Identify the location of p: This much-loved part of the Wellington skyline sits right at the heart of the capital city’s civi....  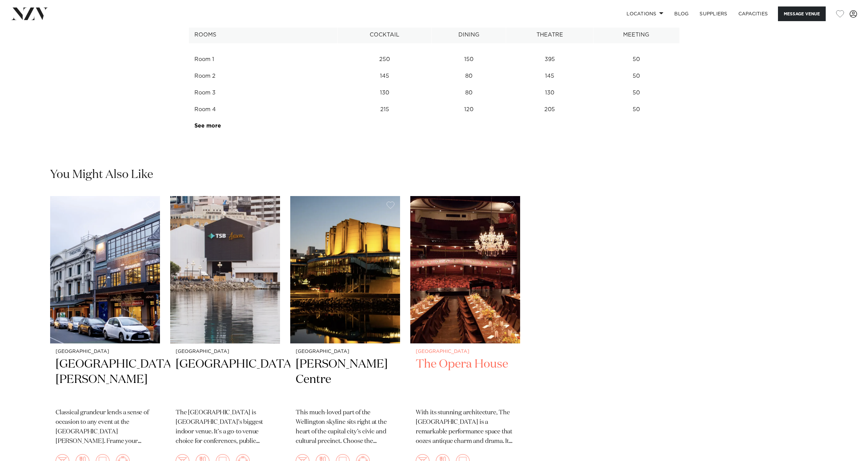
(345, 428).